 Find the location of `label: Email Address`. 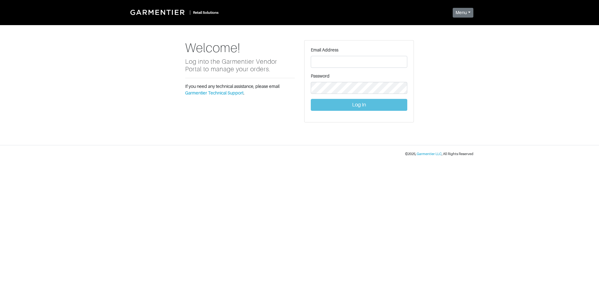

label: Email Address is located at coordinates (325, 50).